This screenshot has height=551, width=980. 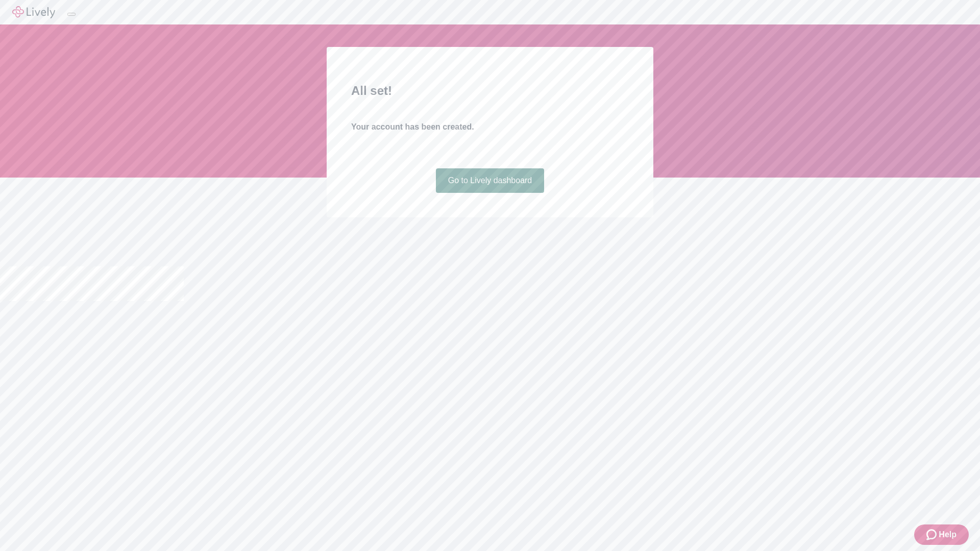 What do you see at coordinates (490, 91) in the screenshot?
I see `h2: All set!` at bounding box center [490, 91].